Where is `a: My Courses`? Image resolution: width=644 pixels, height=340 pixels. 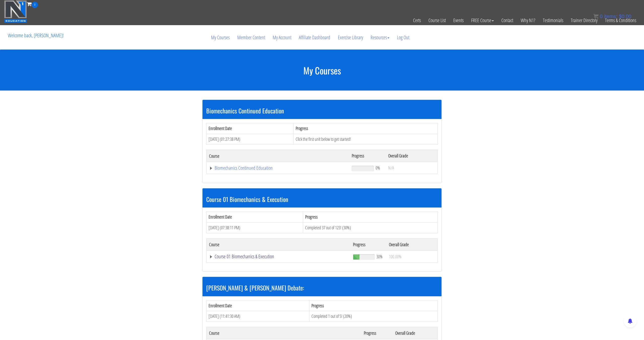 a: My Courses is located at coordinates (220, 37).